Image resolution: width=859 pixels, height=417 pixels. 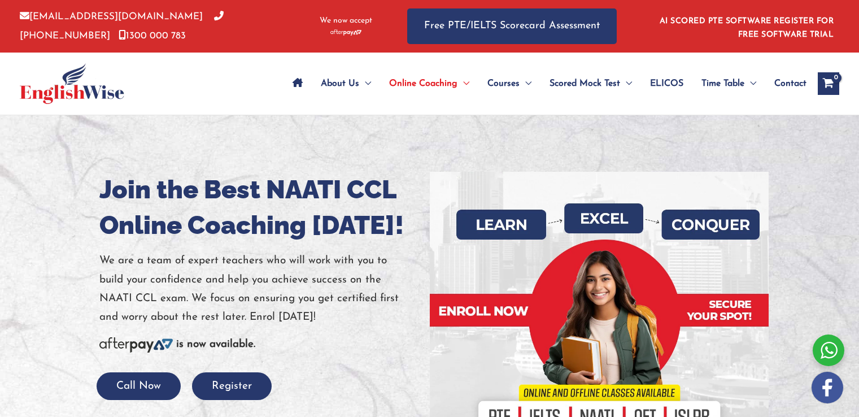 What do you see at coordinates (666, 84) in the screenshot?
I see `span: ELICOS` at bounding box center [666, 84].